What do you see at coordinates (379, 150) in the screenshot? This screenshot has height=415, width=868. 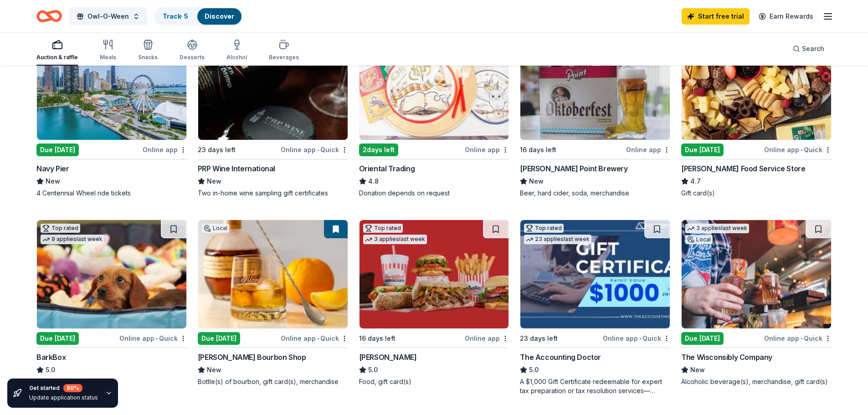 I see `div: 2 days left` at bounding box center [379, 150].